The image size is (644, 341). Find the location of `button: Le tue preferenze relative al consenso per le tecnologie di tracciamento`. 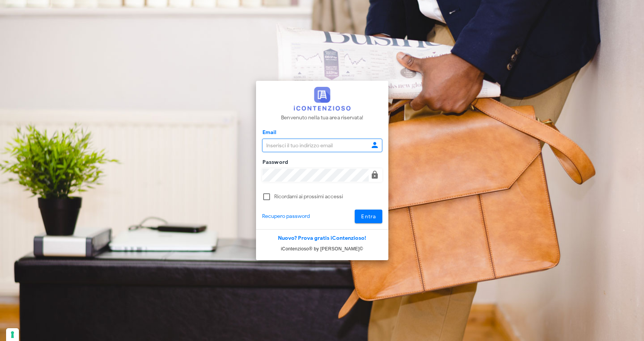

button: Le tue preferenze relative al consenso per le tecnologie di tracciamento is located at coordinates (12, 335).